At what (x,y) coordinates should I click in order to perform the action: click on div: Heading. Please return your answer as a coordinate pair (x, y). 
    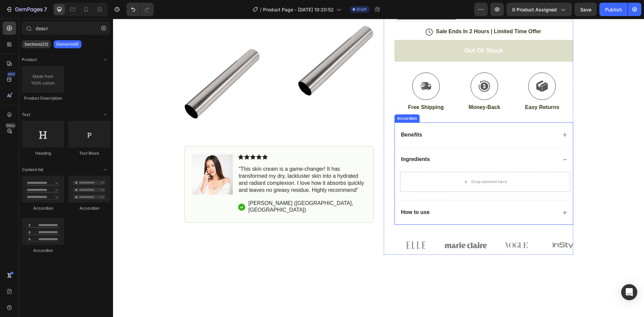
    Looking at the image, I should click on (43, 153).